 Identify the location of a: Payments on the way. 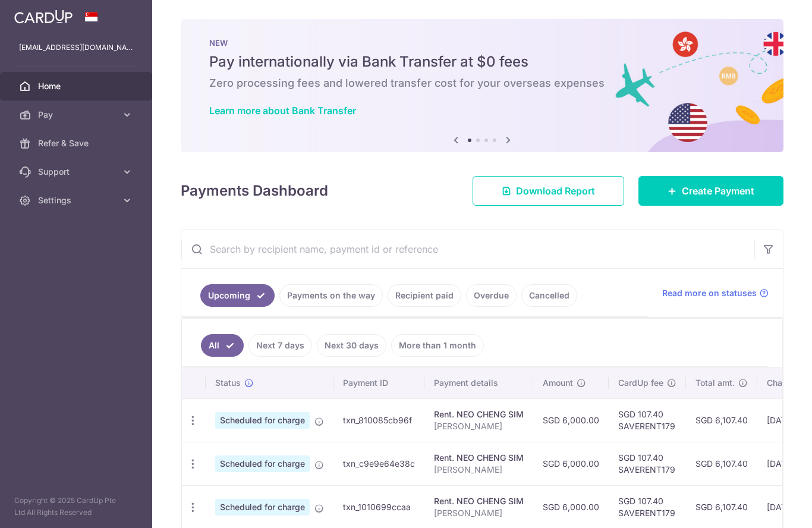
(331, 296).